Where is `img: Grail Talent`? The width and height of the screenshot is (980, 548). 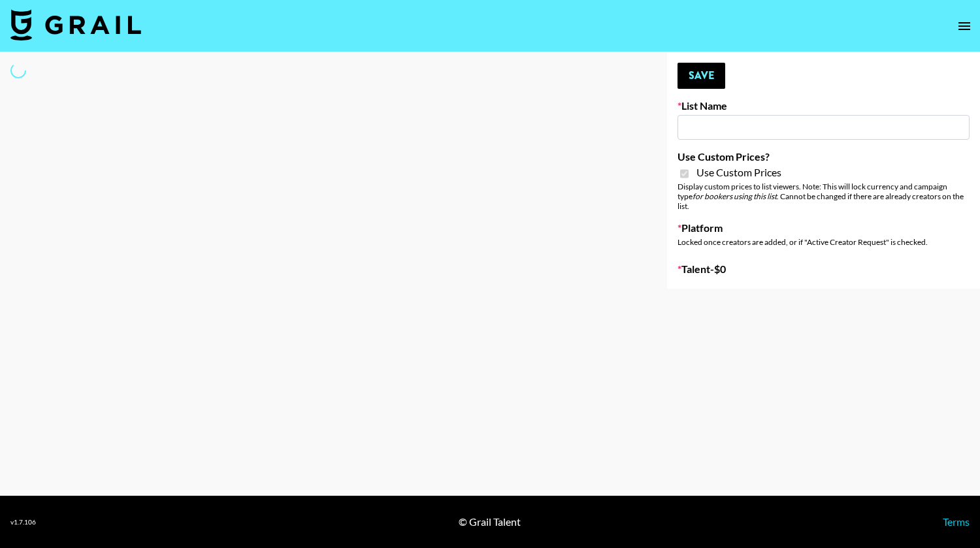
img: Grail Talent is located at coordinates (76, 25).